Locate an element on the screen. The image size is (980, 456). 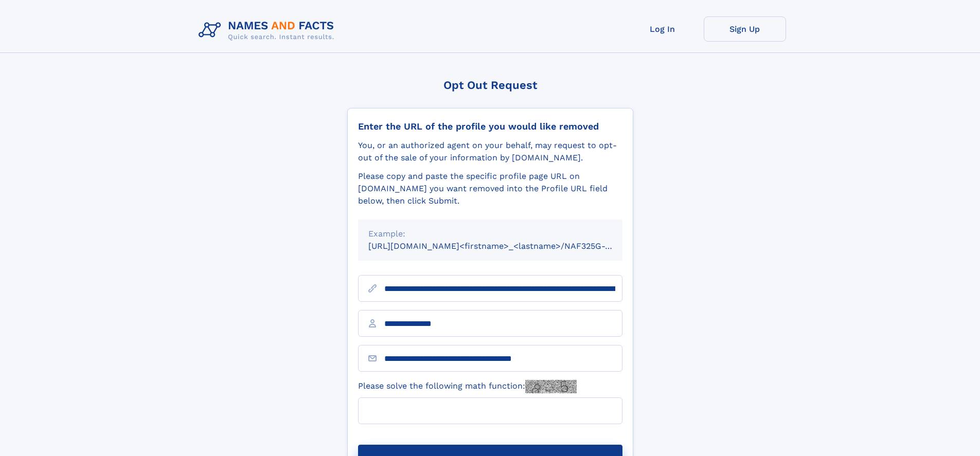
div: Example: is located at coordinates (490, 234).